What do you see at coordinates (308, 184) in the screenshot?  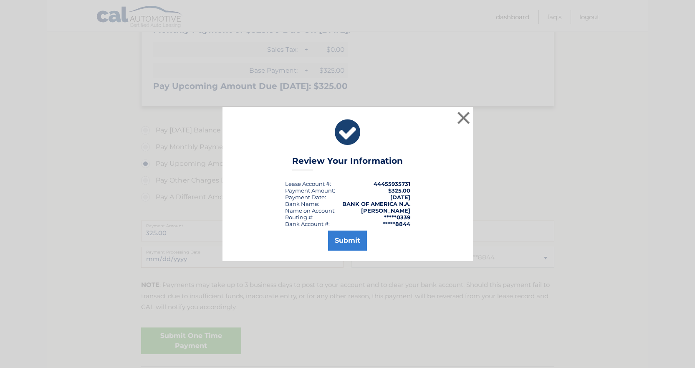 I see `div: Lease Account #:` at bounding box center [308, 184].